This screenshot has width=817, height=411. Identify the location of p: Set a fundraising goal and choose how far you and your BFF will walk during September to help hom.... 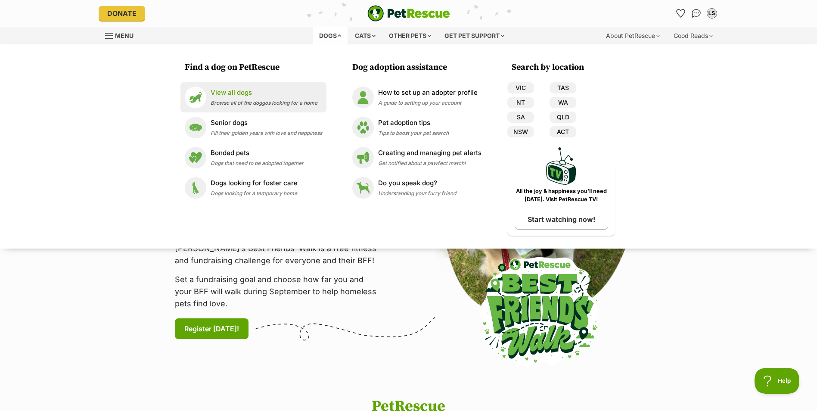
(278, 292).